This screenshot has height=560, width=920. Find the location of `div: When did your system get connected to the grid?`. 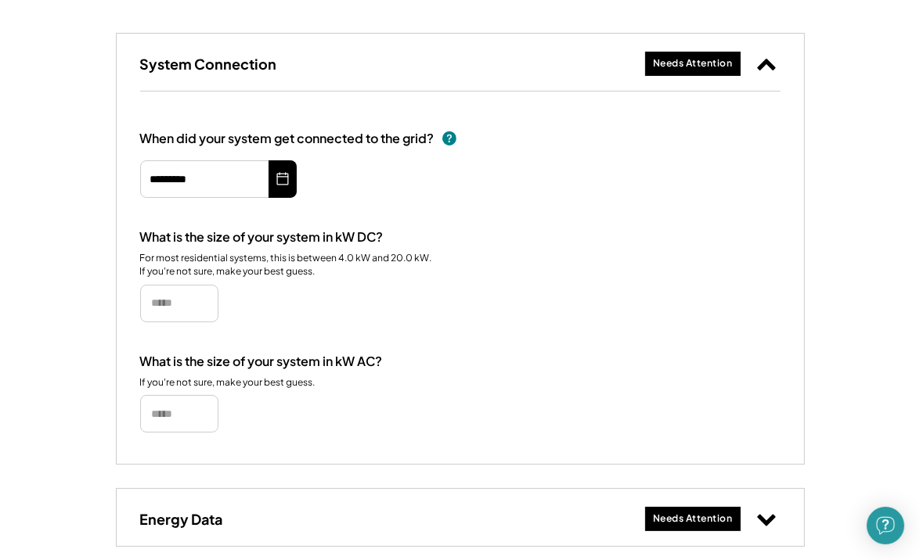

div: When did your system get connected to the grid? is located at coordinates (287, 139).